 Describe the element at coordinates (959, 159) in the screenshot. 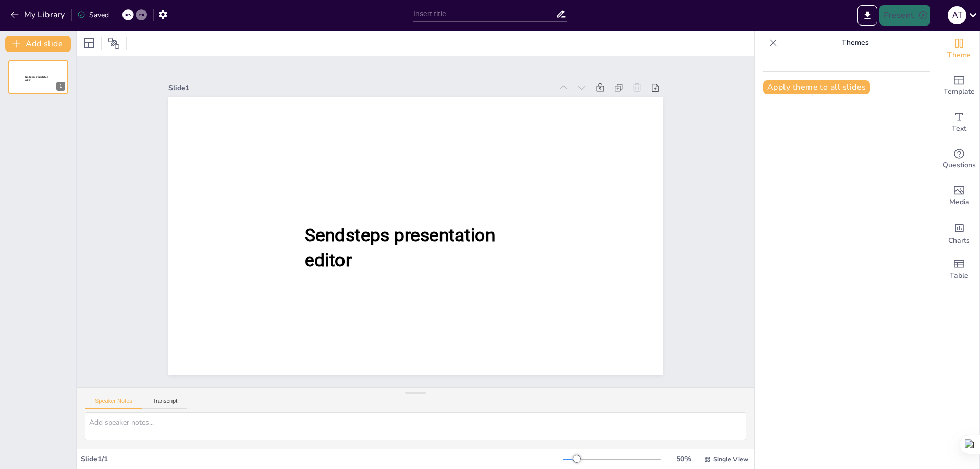

I see `div: Get real-time input from your audience` at that location.